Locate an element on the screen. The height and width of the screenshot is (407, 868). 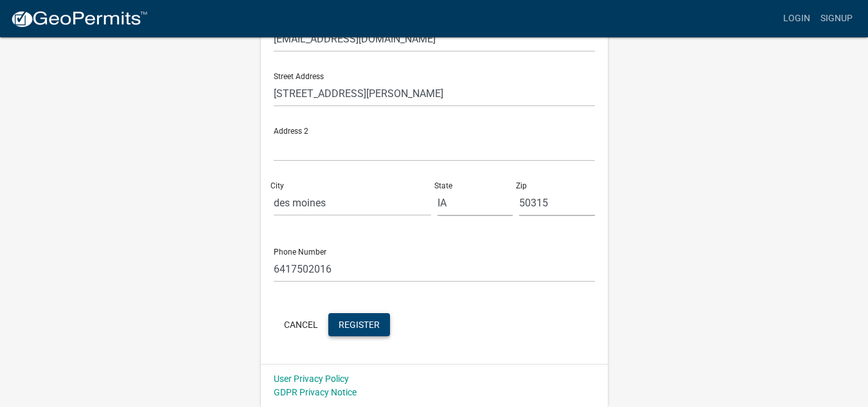
a: User Privacy Policy is located at coordinates (311, 378).